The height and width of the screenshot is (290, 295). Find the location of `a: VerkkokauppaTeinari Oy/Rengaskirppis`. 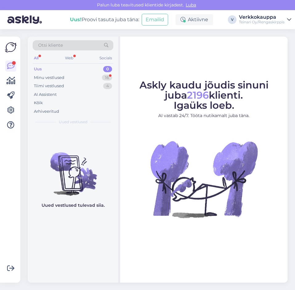

a: VerkkokauppaTeinari Oy/Rengaskirppis is located at coordinates (265, 20).